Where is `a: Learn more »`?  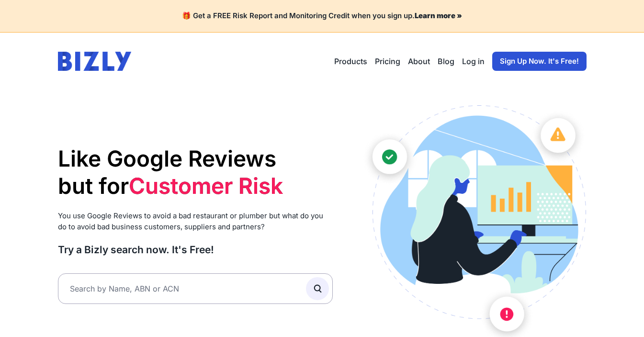 a: Learn more » is located at coordinates (438, 15).